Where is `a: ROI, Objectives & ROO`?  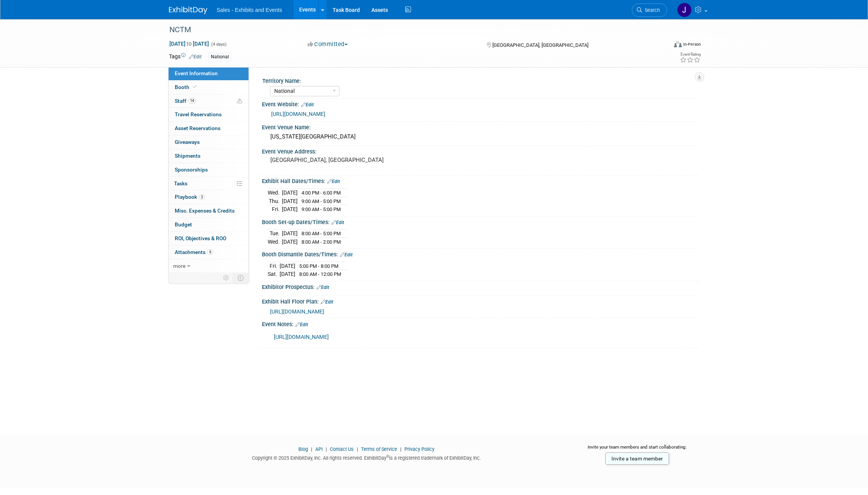 a: ROI, Objectives & ROO is located at coordinates (208, 238).